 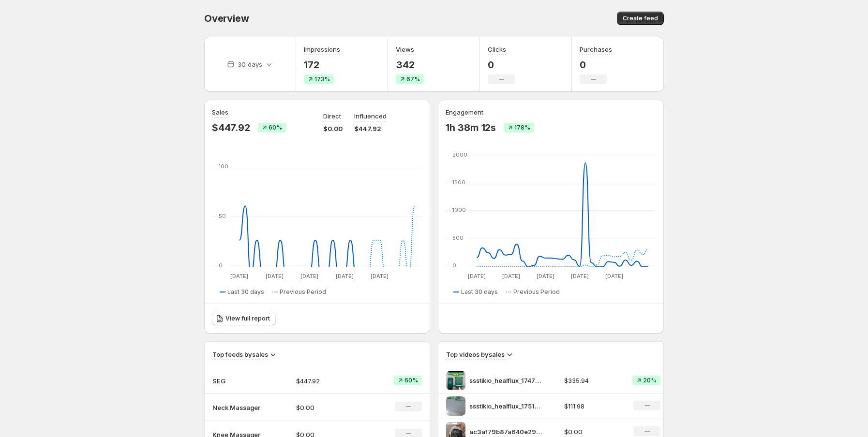 What do you see at coordinates (505, 381) in the screenshot?
I see `p: ssstikio_healflux_1747854537762 - Trim` at bounding box center [505, 381].